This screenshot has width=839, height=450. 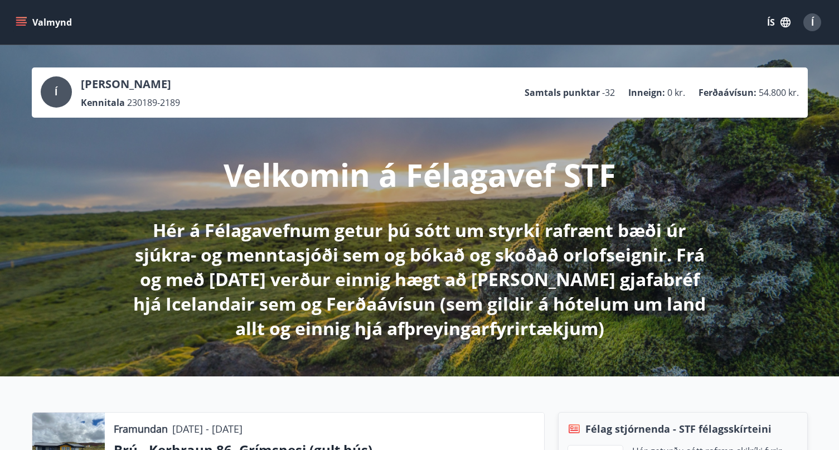 What do you see at coordinates (420, 279) in the screenshot?
I see `p: Hér á Félagavefnum getur þú sótt um styrki rafrænt bæði úr sjúkra- og menntasjóði sem og bókað og...` at bounding box center [420, 279].